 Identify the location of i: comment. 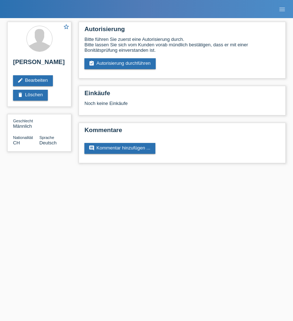
(92, 148).